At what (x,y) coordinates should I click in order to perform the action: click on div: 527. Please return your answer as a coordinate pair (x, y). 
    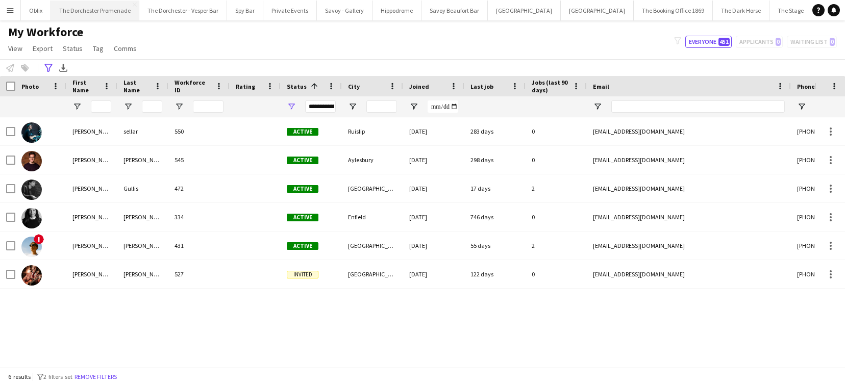
    Looking at the image, I should click on (199, 274).